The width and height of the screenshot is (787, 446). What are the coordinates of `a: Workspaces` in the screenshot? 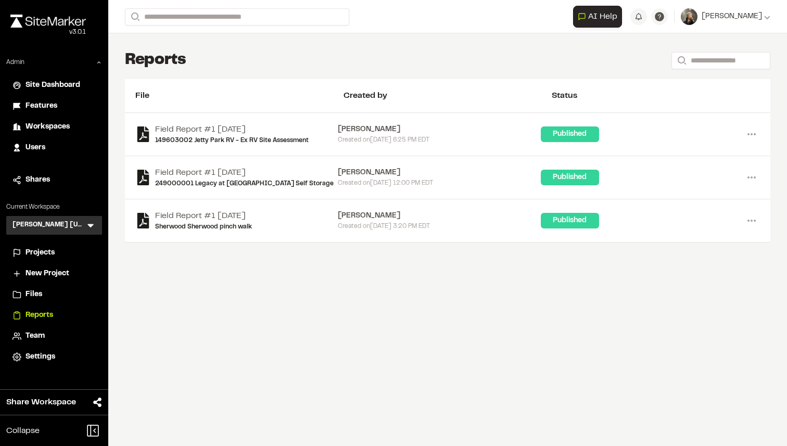 It's located at (54, 127).